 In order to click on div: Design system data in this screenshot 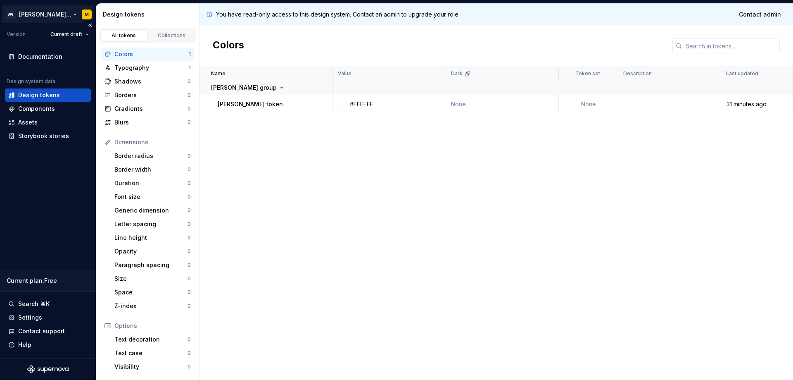, I will do `click(31, 81)`.